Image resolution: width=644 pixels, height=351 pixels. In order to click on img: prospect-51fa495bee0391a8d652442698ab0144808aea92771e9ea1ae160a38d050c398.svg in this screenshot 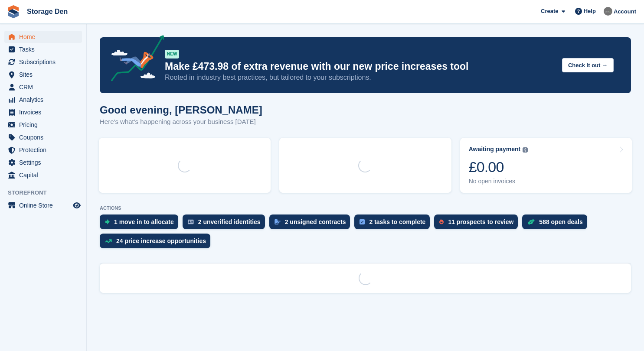, I will do `click(442, 222)`.